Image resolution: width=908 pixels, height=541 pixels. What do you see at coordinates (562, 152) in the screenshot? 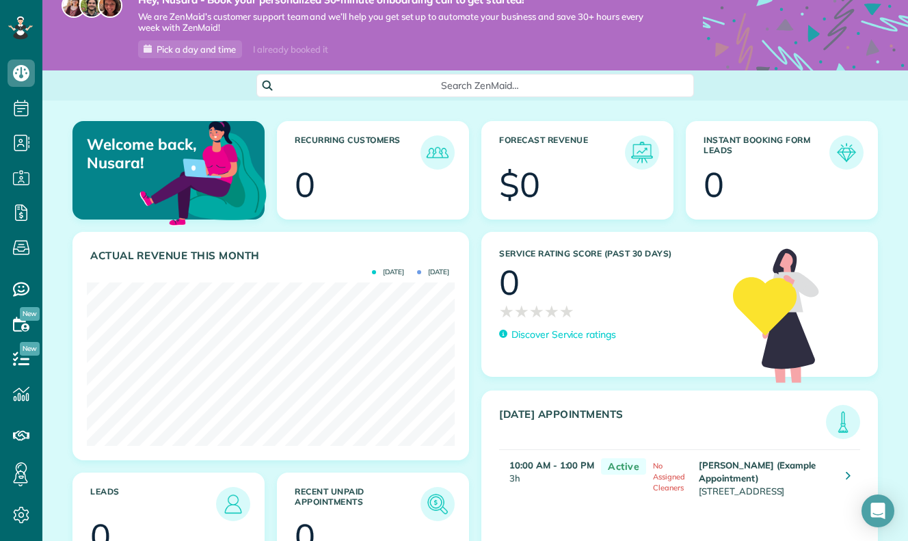
I see `h3: Forecast Revenue` at bounding box center [562, 152].